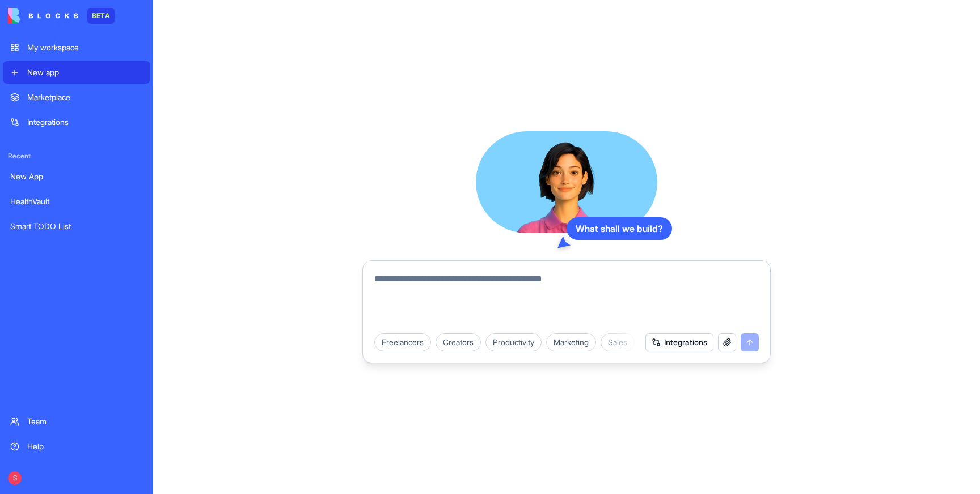  What do you see at coordinates (77, 202) in the screenshot?
I see `div: HealthVault` at bounding box center [77, 202].